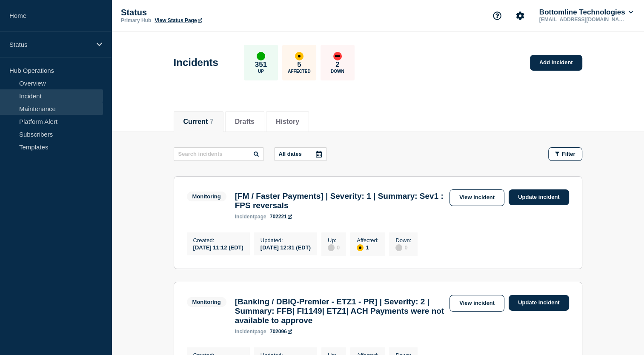 The height and width of the screenshot is (355, 644). I want to click on div: 1, so click(367, 247).